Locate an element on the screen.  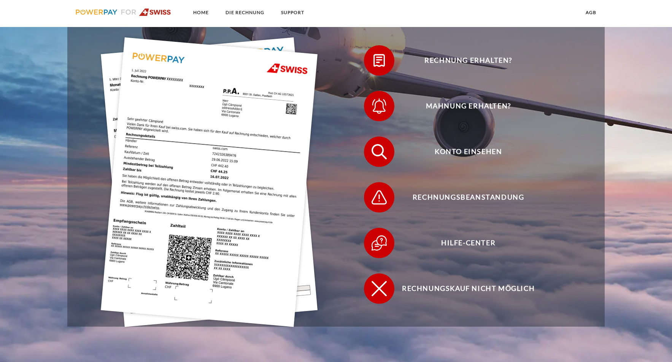
span: Rechnung erhalten? is located at coordinates (468, 60).